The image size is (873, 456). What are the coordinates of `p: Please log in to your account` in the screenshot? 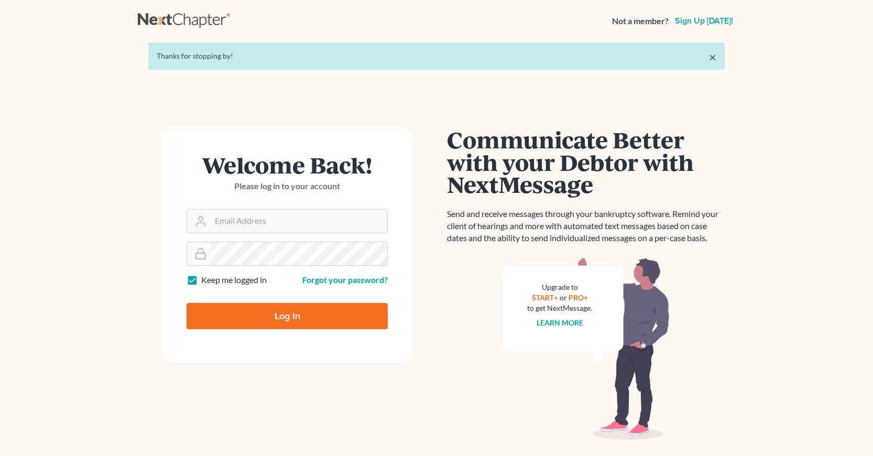 It's located at (287, 186).